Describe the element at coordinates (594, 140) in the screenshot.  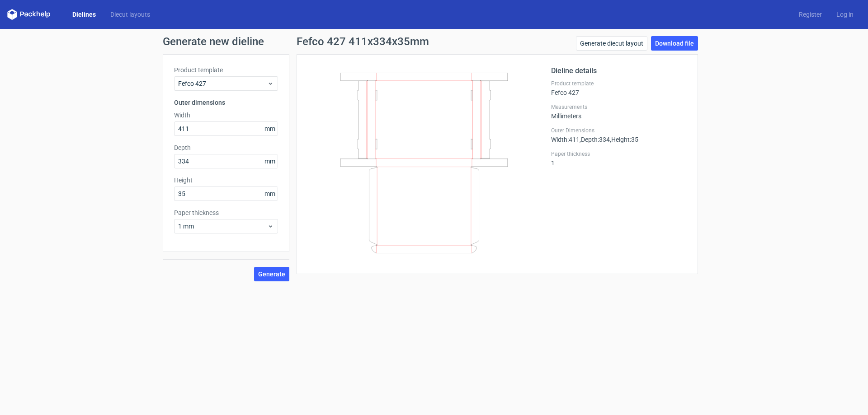
I see `span: , Depth : 334` at that location.